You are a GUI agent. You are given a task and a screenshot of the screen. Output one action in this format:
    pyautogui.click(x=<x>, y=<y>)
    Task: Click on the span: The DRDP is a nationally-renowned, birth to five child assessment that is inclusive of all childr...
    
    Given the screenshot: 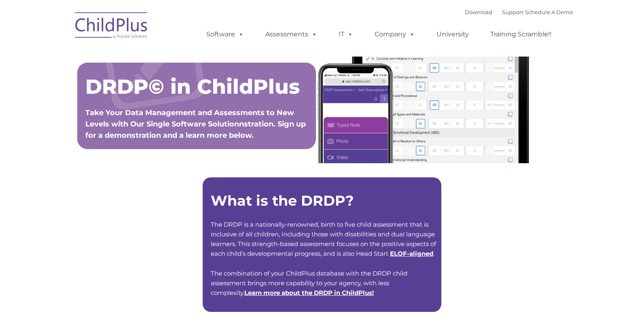 What is the action you would take?
    pyautogui.click(x=323, y=239)
    